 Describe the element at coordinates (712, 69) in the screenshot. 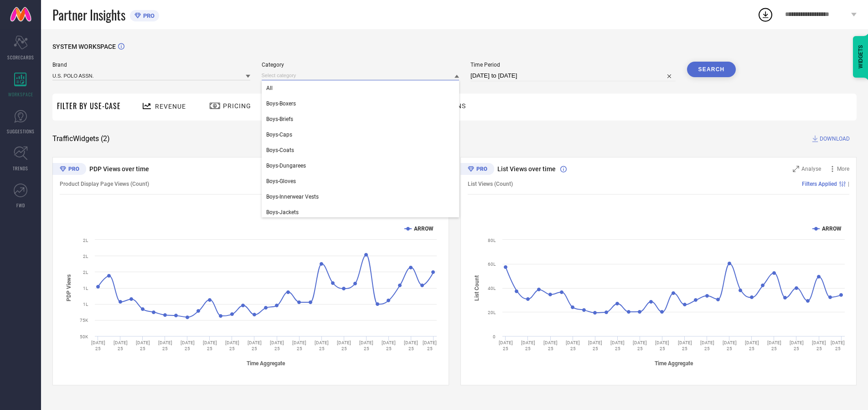

I see `button: Search` at that location.